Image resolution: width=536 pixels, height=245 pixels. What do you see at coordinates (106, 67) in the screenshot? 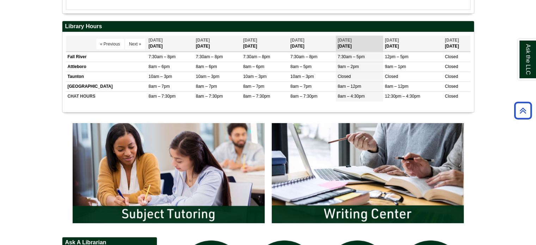
I see `td: Attleboro` at bounding box center [106, 67].